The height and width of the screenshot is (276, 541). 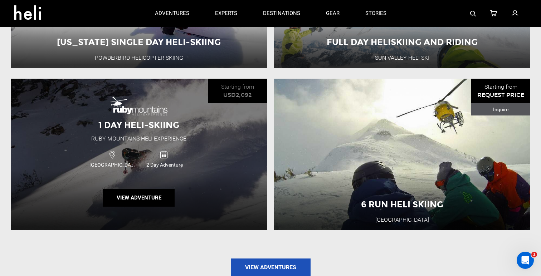 What do you see at coordinates (165, 165) in the screenshot?
I see `span: 2 Day Adventure` at bounding box center [165, 165].